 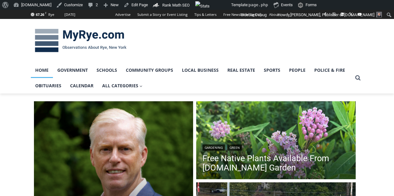 What do you see at coordinates (122, 86) in the screenshot?
I see `a: All Categories` at bounding box center [122, 86].